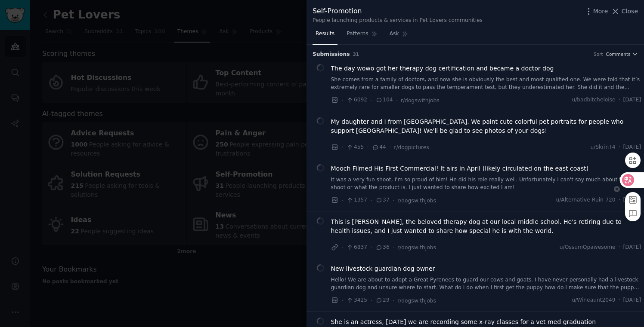  Describe the element at coordinates (593, 300) in the screenshot. I see `span: u/Wineaunt2049` at that location.